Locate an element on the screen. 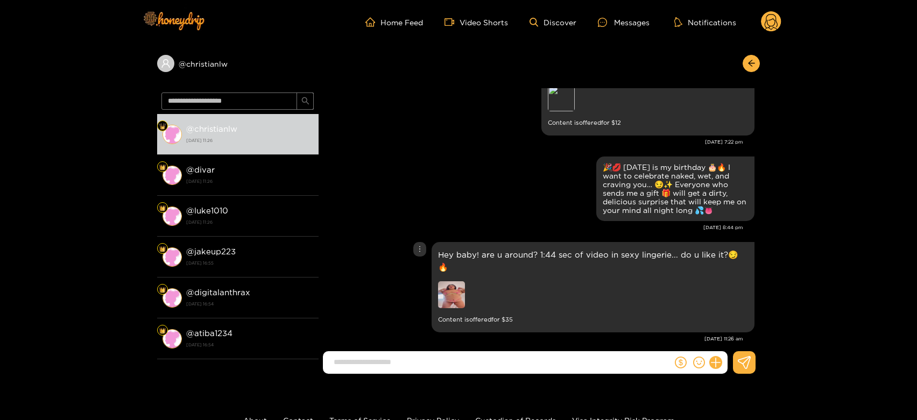  span: dollar is located at coordinates (681, 363).